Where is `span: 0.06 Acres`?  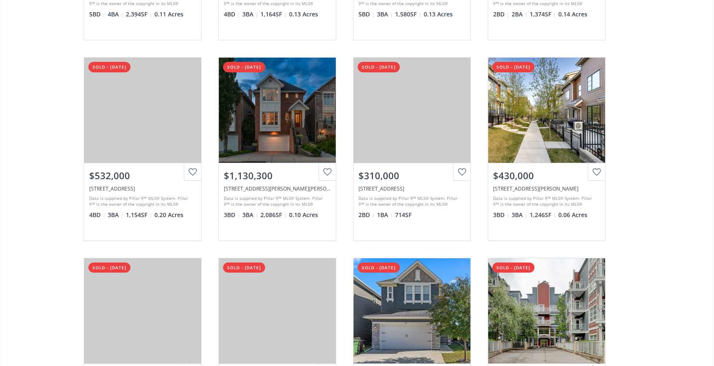
span: 0.06 Acres is located at coordinates (572, 215).